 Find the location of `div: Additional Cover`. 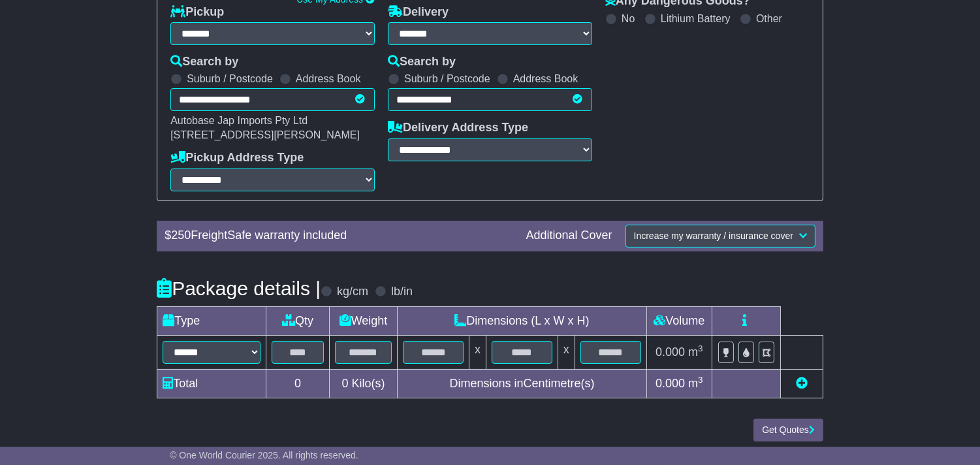

div: Additional Cover is located at coordinates (570, 236).